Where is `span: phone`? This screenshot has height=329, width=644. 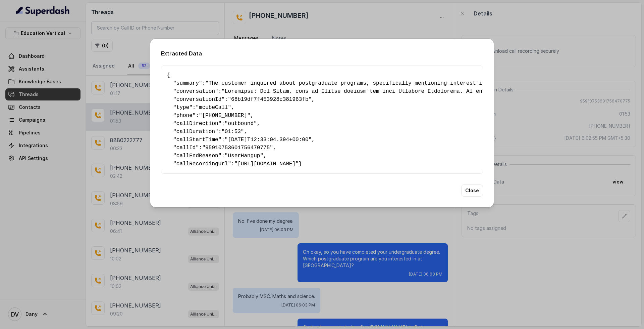 span: phone is located at coordinates (184, 116).